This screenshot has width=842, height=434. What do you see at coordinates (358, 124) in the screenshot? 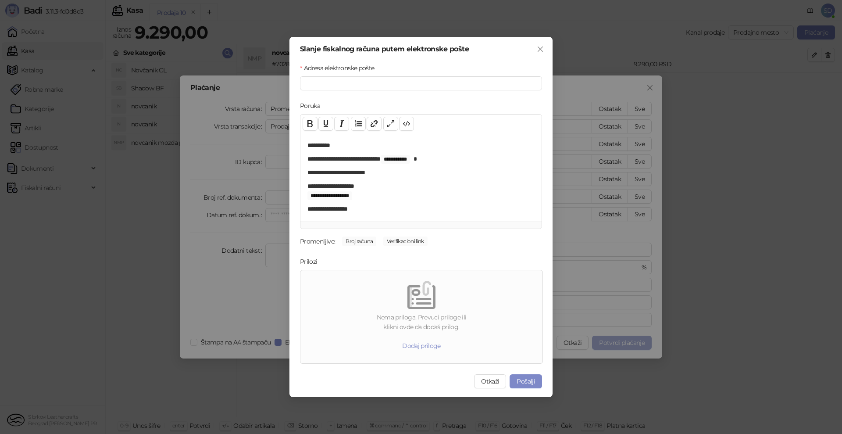
I see `button: List` at bounding box center [358, 124].